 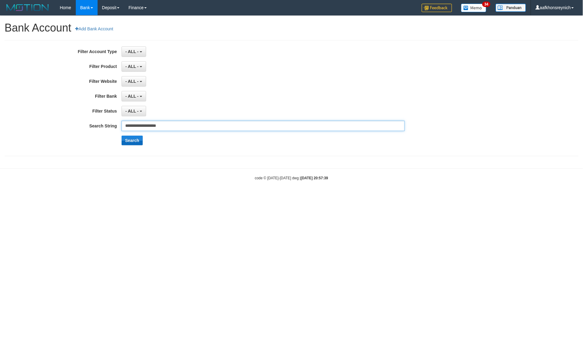 I want to click on img: panduan.png, so click(x=511, y=8).